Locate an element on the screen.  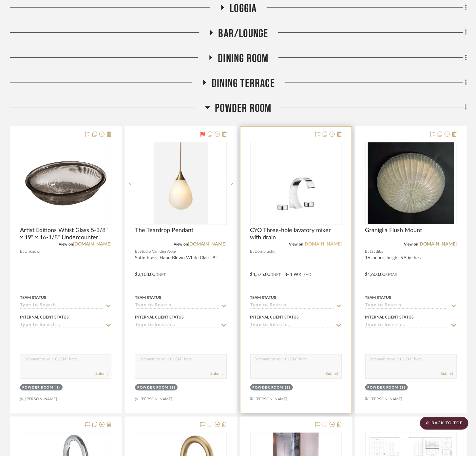
img: Graniglia Flush Mount is located at coordinates (411, 183).